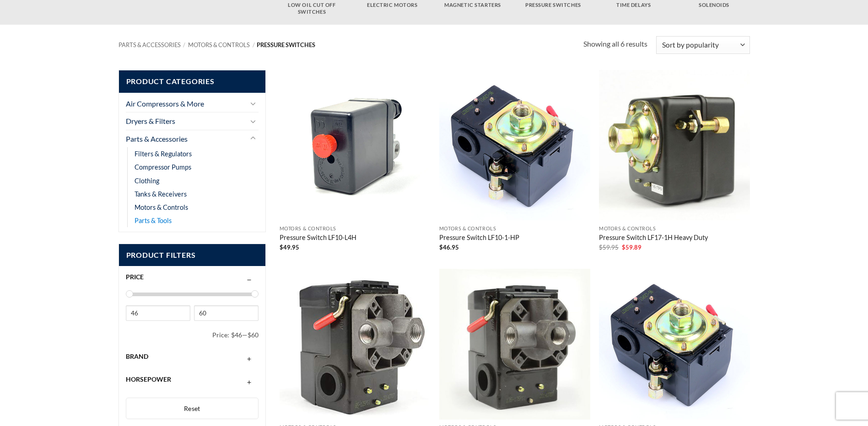 This screenshot has height=426, width=868. Describe the element at coordinates (161, 194) in the screenshot. I see `a: Tanks & Receivers` at that location.